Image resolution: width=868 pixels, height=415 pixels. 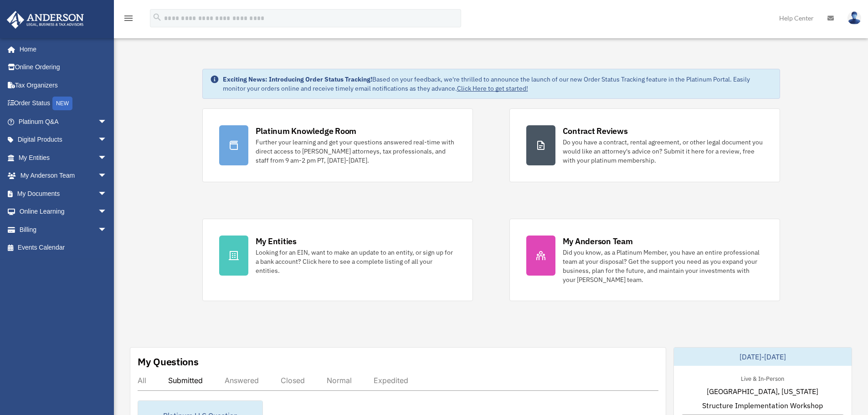 I want to click on a: Platinum Q&Aarrow_drop_down, so click(x=63, y=122).